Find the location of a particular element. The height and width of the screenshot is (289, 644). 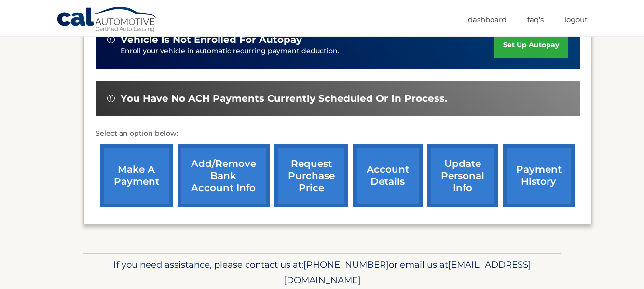

a: update personal info is located at coordinates (463, 175).